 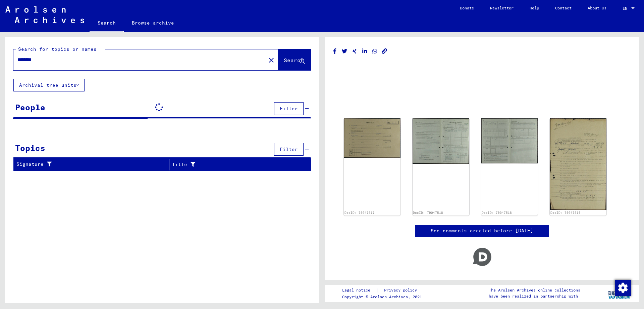 I want to click on span: Search, so click(x=294, y=60).